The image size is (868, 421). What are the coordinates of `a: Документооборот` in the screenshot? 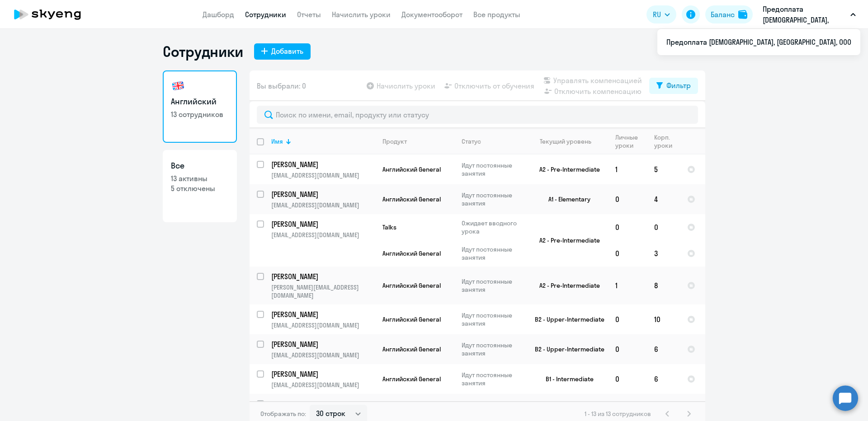 It's located at (432, 15).